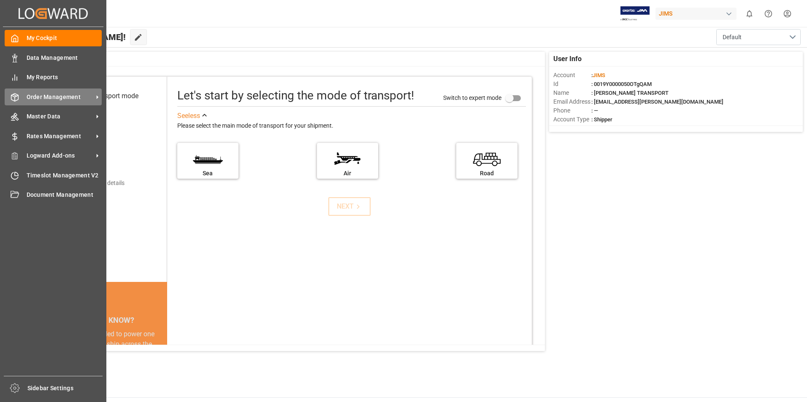 This screenshot has width=807, height=402. I want to click on span: Data Management, so click(64, 58).